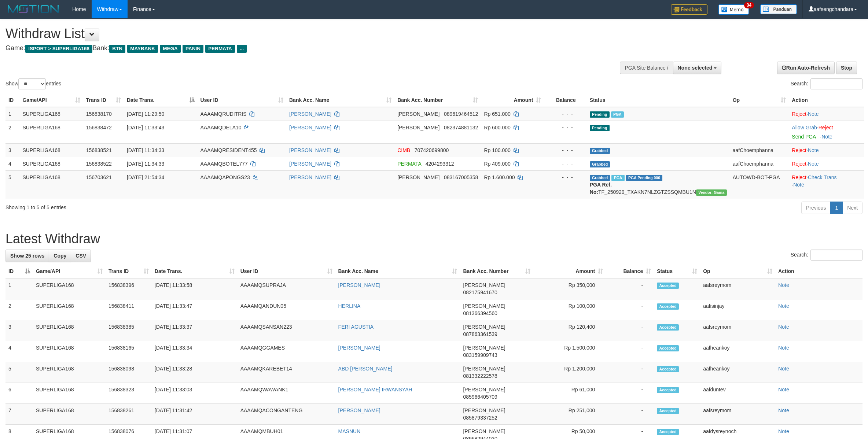  I want to click on th: Action, so click(819, 271).